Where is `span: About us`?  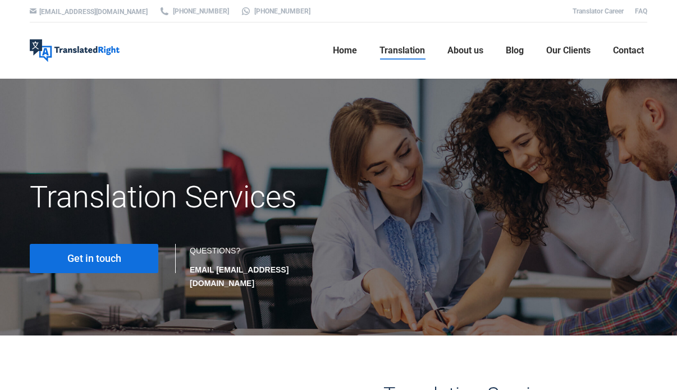 span: About us is located at coordinates (466, 51).